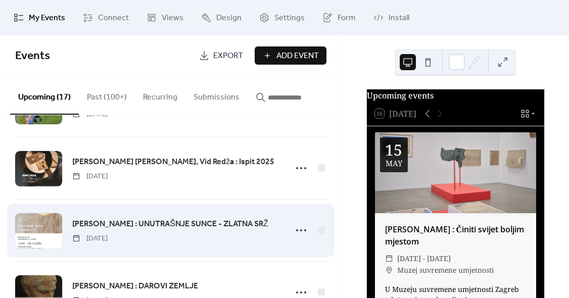 This screenshot has height=298, width=569. Describe the element at coordinates (456, 96) in the screenshot. I see `div: Upcoming events` at that location.